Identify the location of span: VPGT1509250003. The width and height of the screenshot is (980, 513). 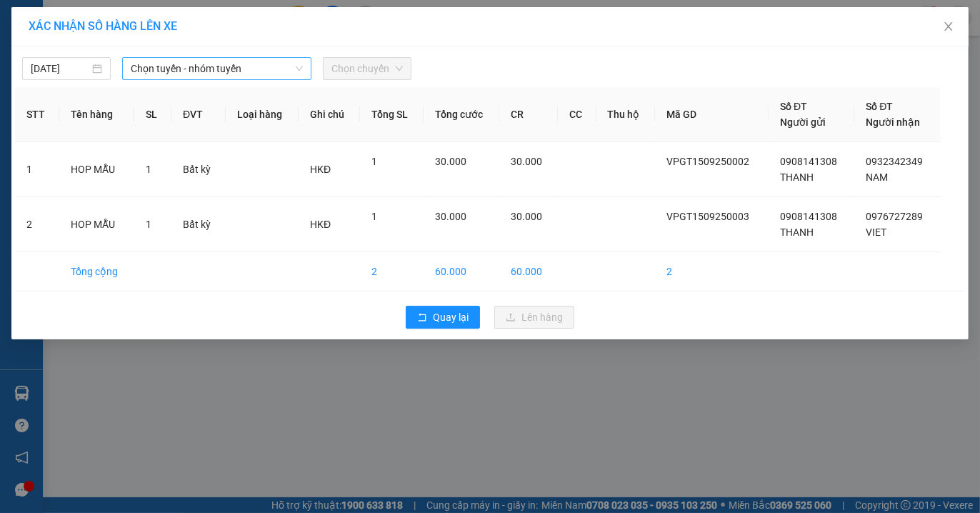
(707, 216).